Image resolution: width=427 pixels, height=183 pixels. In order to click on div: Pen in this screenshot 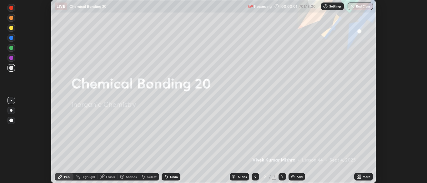, I will do `click(67, 177)`.